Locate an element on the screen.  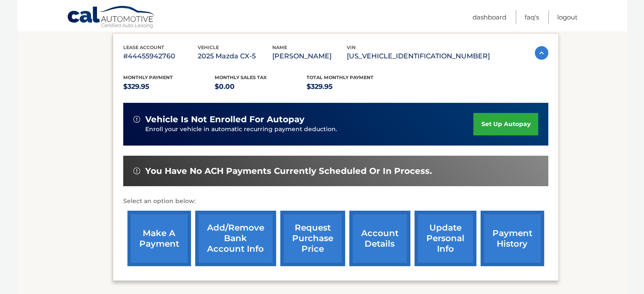
span: name is located at coordinates (280, 47).